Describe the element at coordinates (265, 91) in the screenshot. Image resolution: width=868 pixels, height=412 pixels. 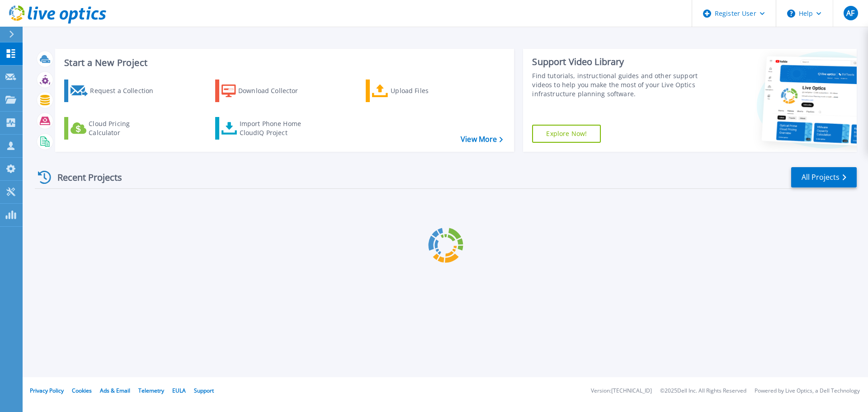
I see `a: Download Collector` at that location.